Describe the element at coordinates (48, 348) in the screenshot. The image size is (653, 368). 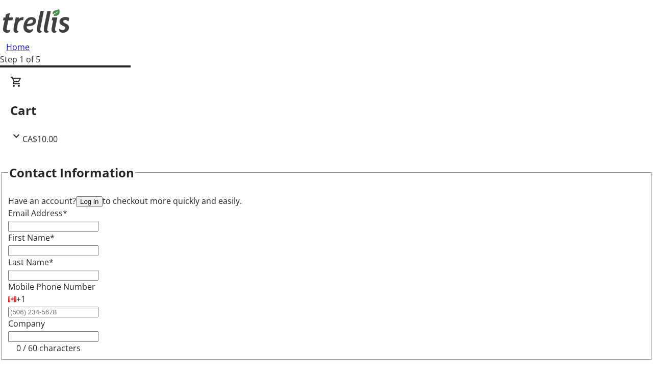
I see `tr-character-limit: 0 / 60 characters` at that location.